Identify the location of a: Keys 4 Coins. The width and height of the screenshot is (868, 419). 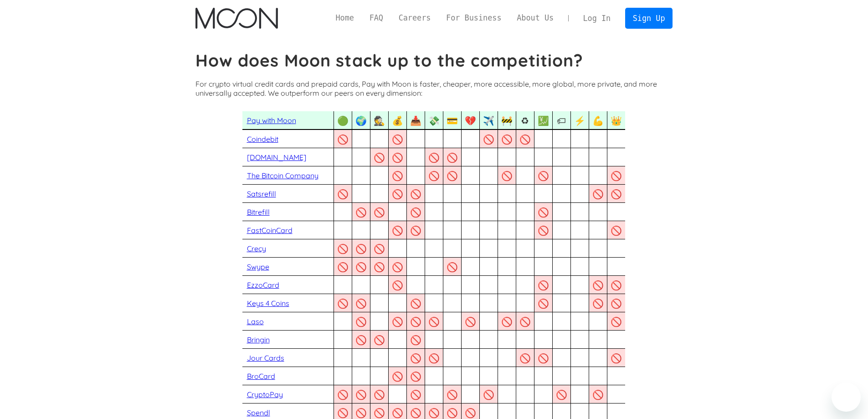
(268, 303).